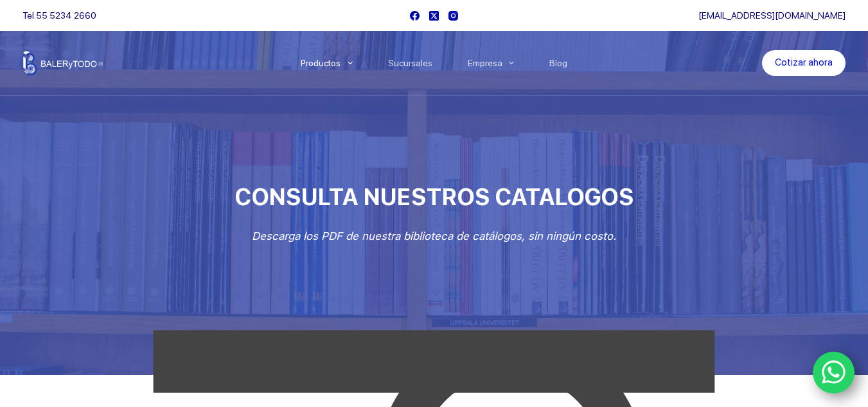 This screenshot has width=868, height=407. I want to click on img: Balerytodo, so click(62, 63).